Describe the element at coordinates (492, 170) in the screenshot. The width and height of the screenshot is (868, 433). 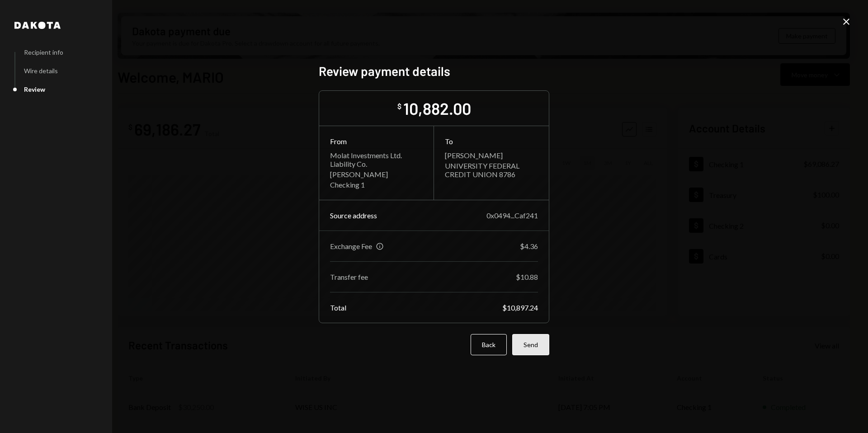
I see `div: UNIVERSITY FEDERAL CREDIT UNION 8786` at that location.